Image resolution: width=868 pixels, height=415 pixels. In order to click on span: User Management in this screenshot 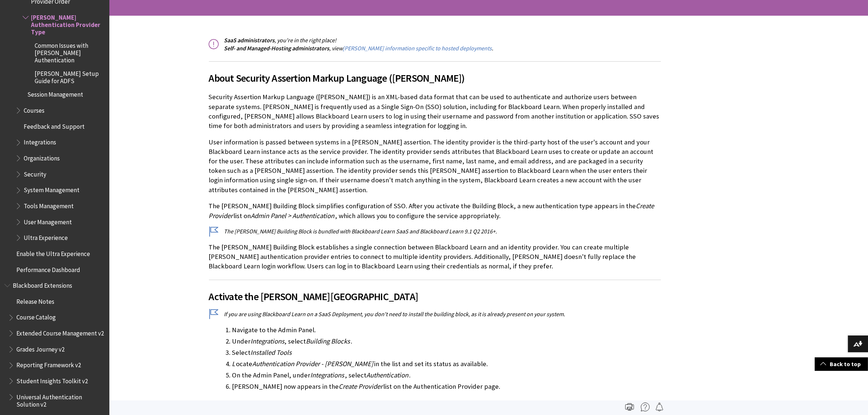, I will do `click(48, 221)`.